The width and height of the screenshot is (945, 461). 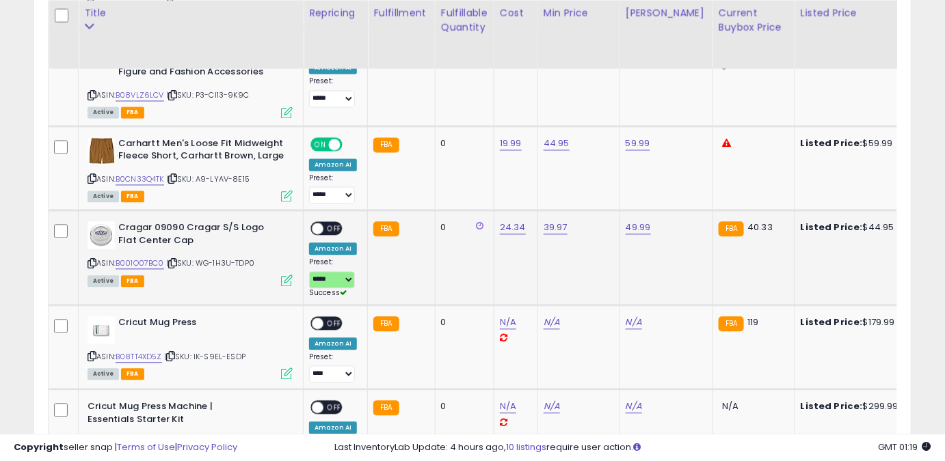 What do you see at coordinates (760, 227) in the screenshot?
I see `span: 40.33` at bounding box center [760, 227].